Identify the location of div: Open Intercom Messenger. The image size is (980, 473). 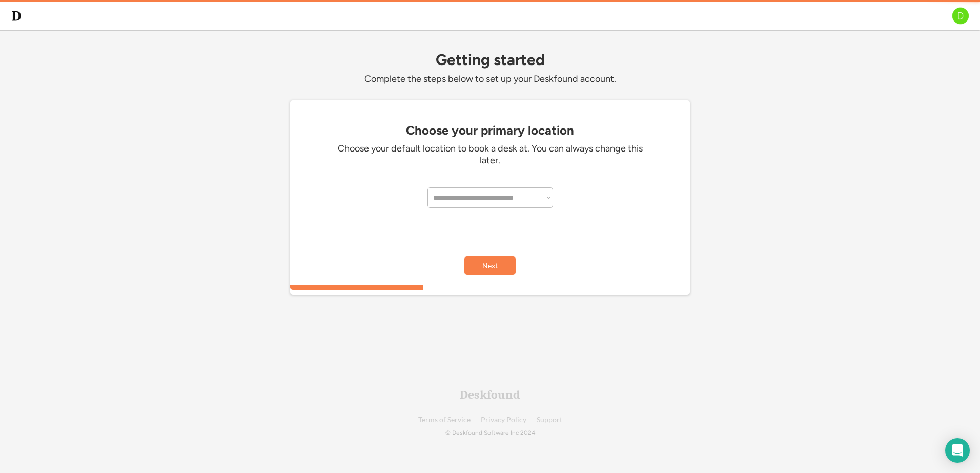
(957, 451).